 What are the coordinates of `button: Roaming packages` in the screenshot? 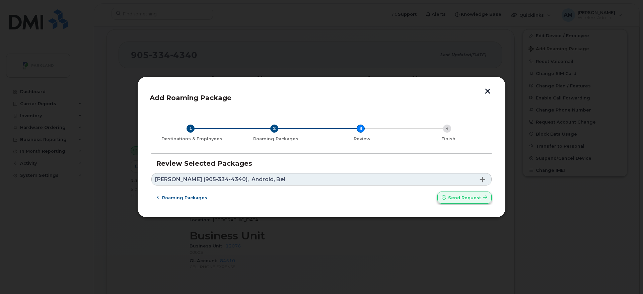 It's located at (182, 197).